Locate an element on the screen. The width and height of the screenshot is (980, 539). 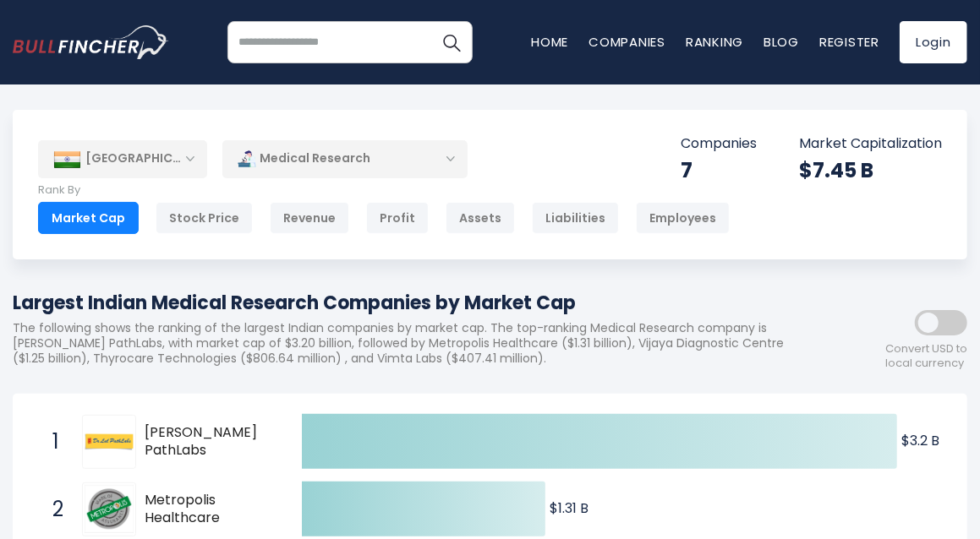
div: Employees is located at coordinates (682, 218).